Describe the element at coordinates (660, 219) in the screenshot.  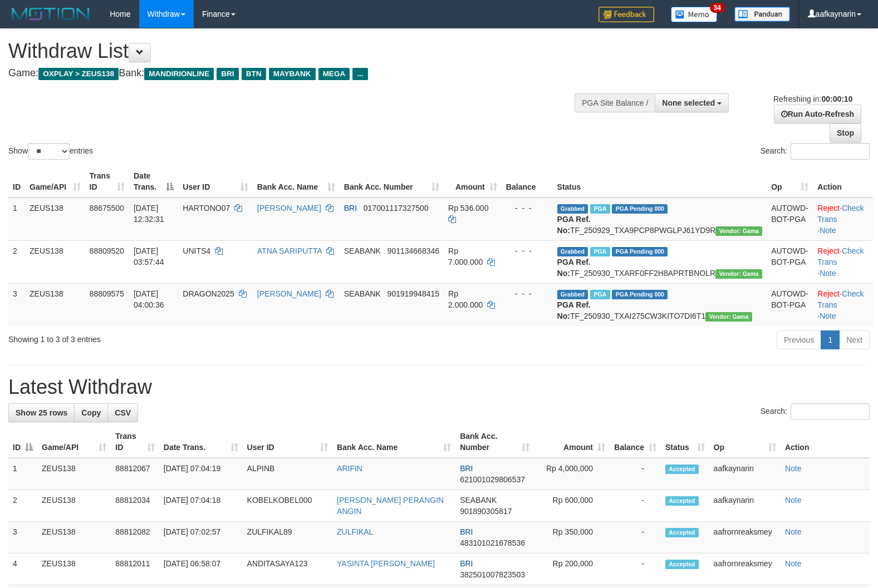
I see `td: TF_250929_TXA9PCP8PWGLPJ61YD9R` at that location.